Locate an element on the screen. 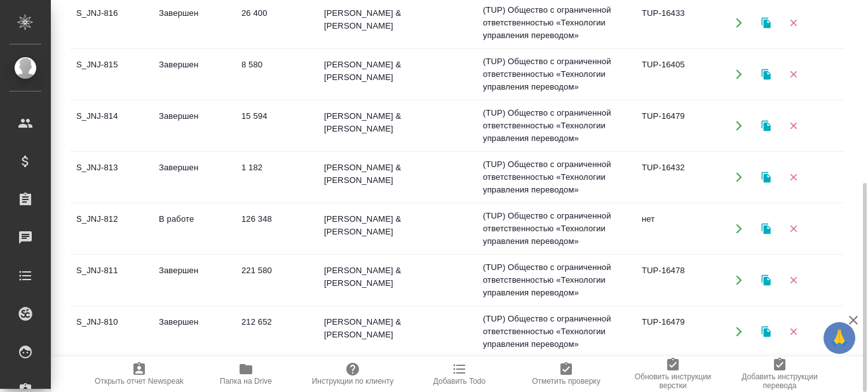 The image size is (868, 392). button: Открыть отчет Newspeak is located at coordinates (140, 374).